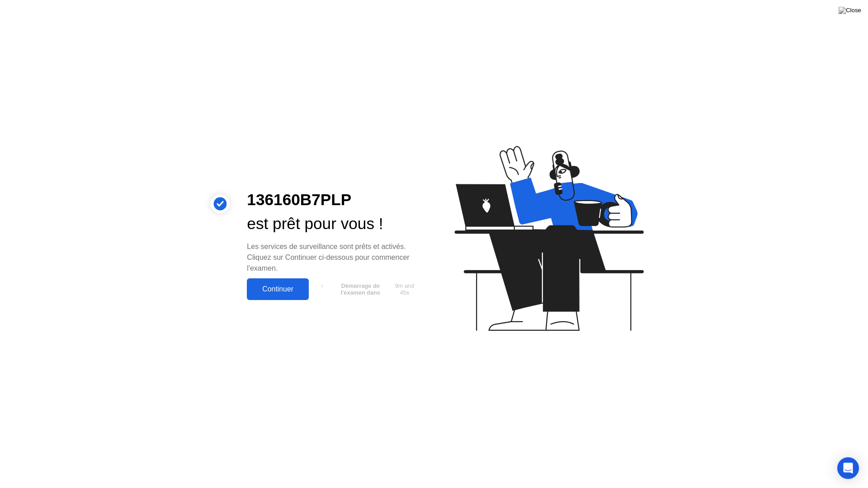 The height and width of the screenshot is (488, 868). I want to click on button: Continuer, so click(277, 289).